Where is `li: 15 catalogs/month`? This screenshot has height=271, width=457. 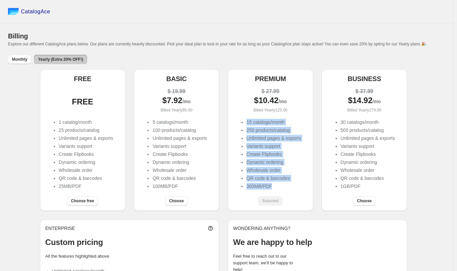
li: 15 catalogs/month is located at coordinates (274, 122).